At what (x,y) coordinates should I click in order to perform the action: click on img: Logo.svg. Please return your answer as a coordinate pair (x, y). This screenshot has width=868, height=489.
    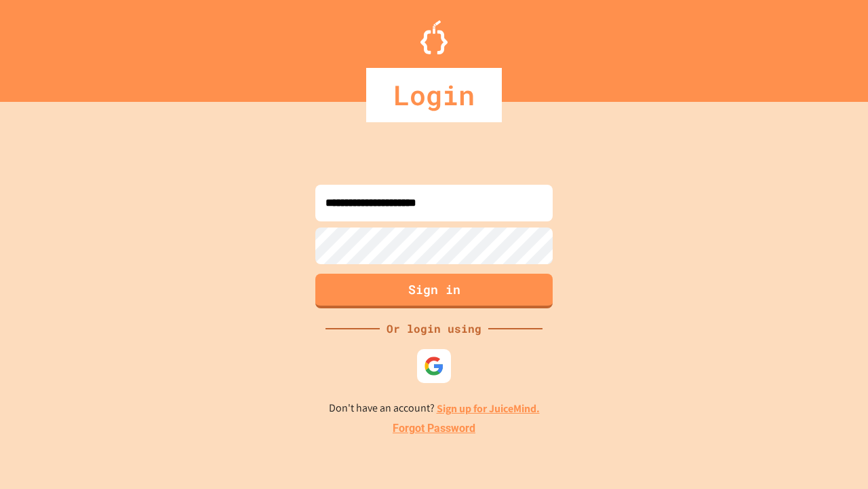
    Looking at the image, I should click on (434, 37).